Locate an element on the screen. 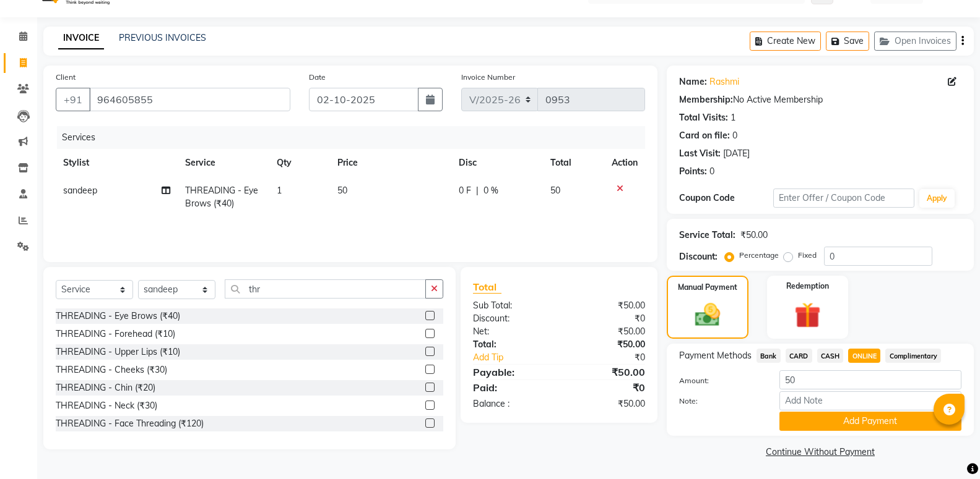  span: Complimentary is located at coordinates (913, 356).